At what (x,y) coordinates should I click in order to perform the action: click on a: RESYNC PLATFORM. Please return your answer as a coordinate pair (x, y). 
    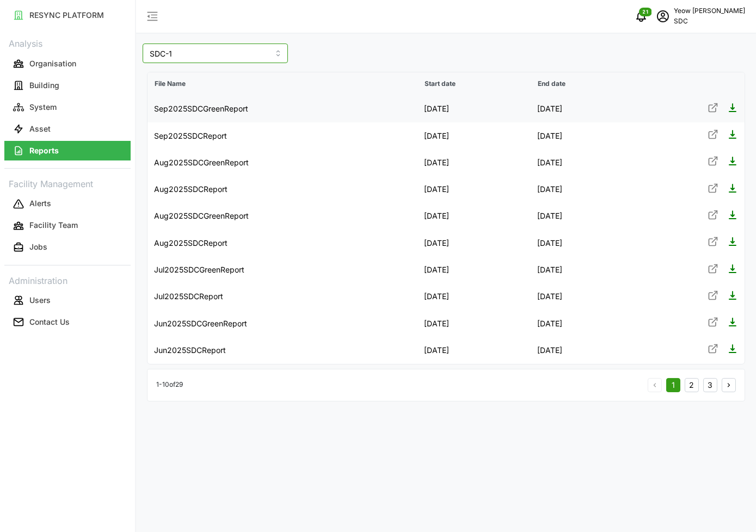
    Looking at the image, I should click on (67, 16).